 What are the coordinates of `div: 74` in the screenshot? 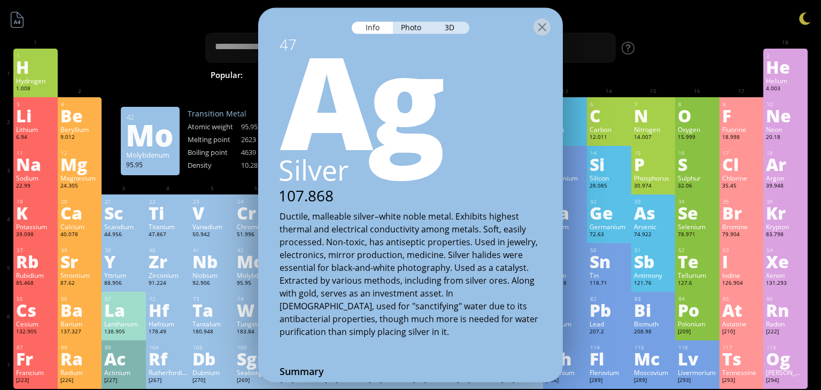 It's located at (257, 299).